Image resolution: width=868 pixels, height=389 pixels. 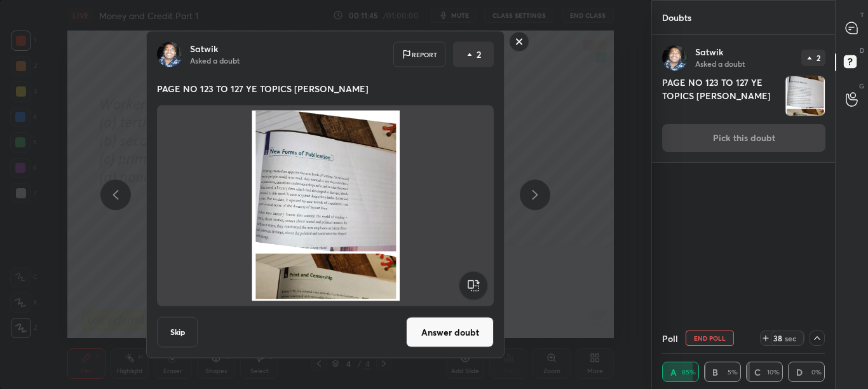 What do you see at coordinates (420, 55) in the screenshot?
I see `div: Report` at bounding box center [420, 55].